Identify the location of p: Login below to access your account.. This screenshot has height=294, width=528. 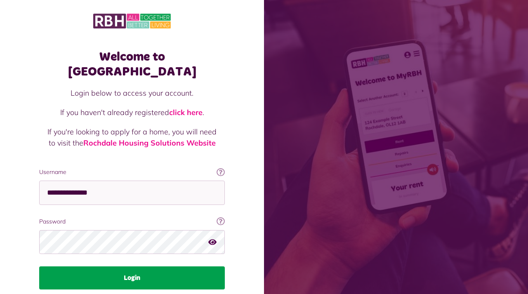
(132, 93).